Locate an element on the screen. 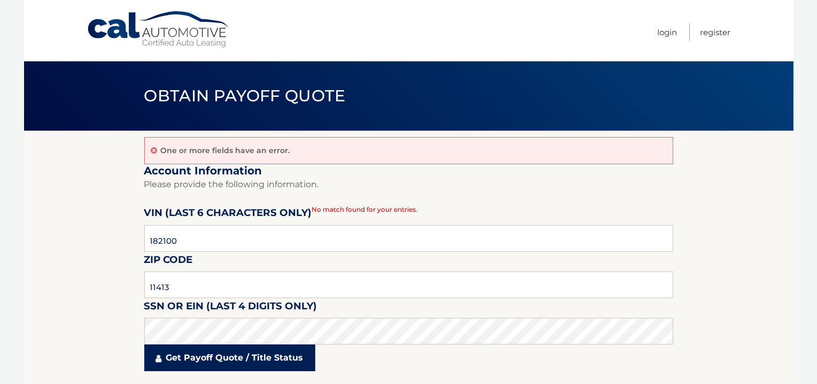 This screenshot has width=817, height=384. a: Register is located at coordinates (715, 32).